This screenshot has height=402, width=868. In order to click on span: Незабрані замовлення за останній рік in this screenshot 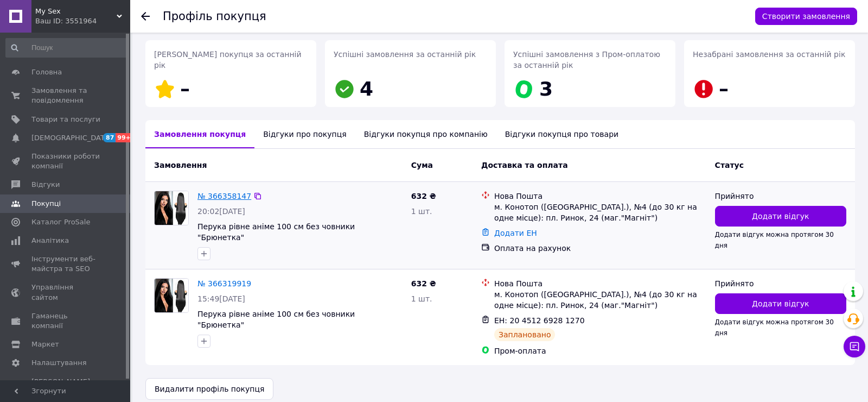, I will do `click(768, 55)`.